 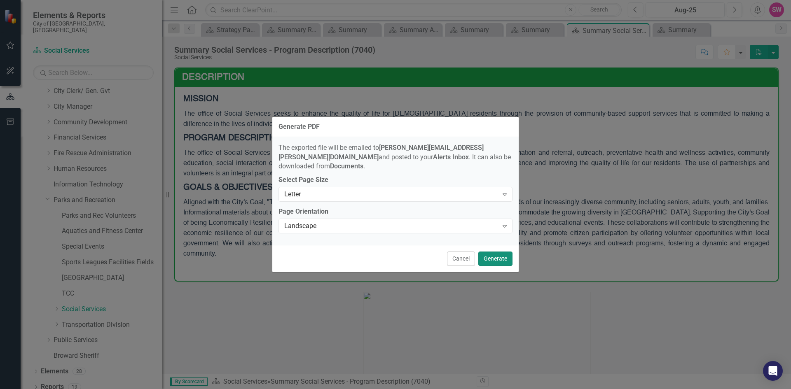 What do you see at coordinates (395, 212) in the screenshot?
I see `label: Page Orientation` at bounding box center [395, 212].